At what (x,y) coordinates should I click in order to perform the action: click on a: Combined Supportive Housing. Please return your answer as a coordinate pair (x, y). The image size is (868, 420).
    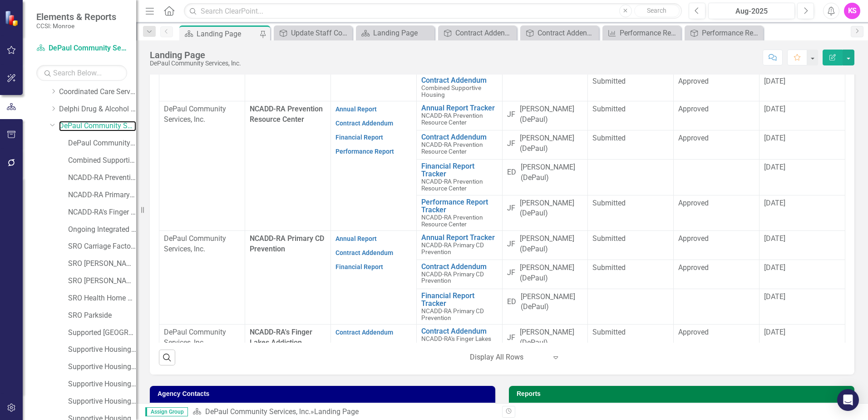
    Looking at the image, I should click on (102, 160).